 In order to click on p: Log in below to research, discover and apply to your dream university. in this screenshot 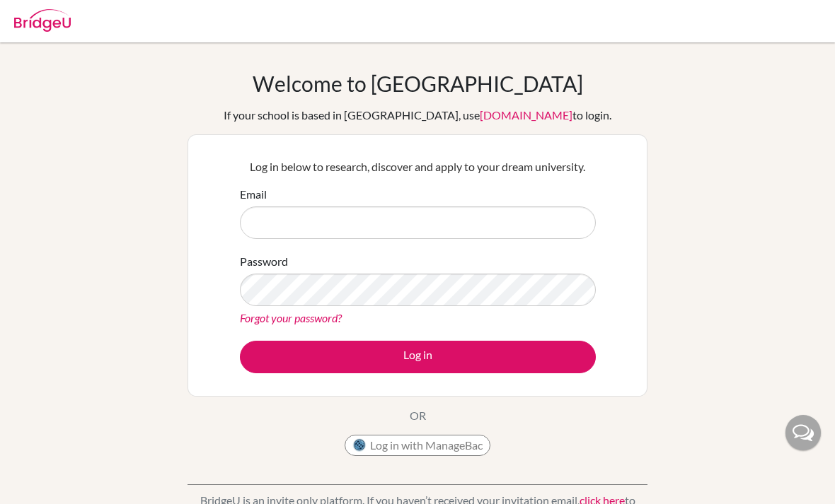, I will do `click(417, 167)`.